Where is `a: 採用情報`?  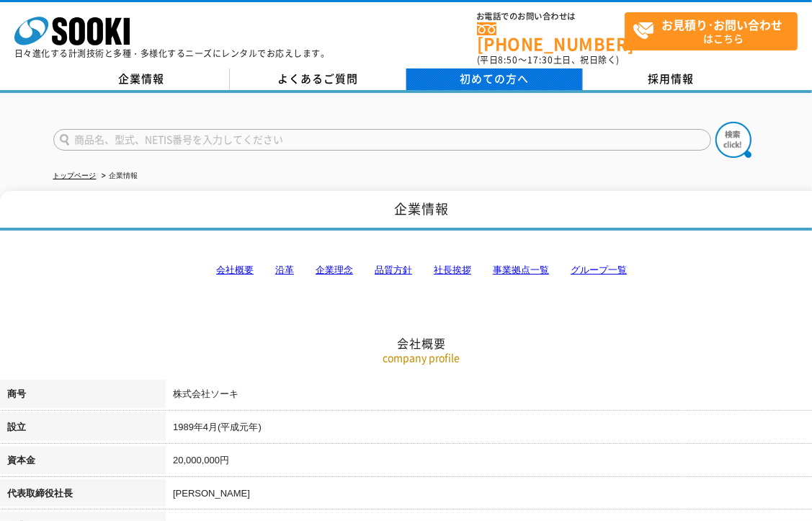
a: 採用情報 is located at coordinates (671, 80).